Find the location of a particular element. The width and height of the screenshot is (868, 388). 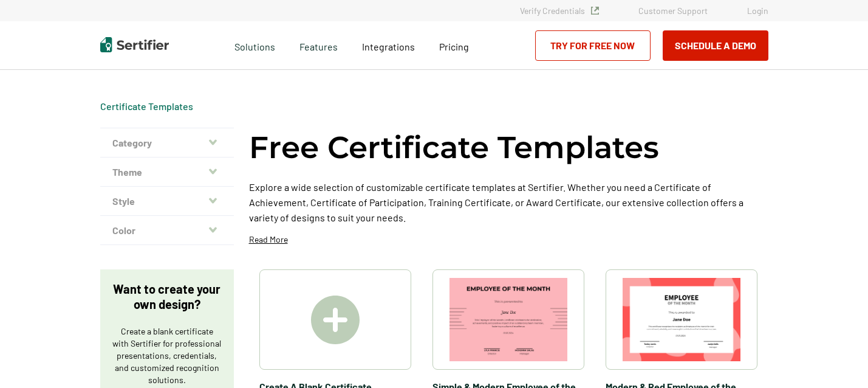

span: Features is located at coordinates (318, 45).